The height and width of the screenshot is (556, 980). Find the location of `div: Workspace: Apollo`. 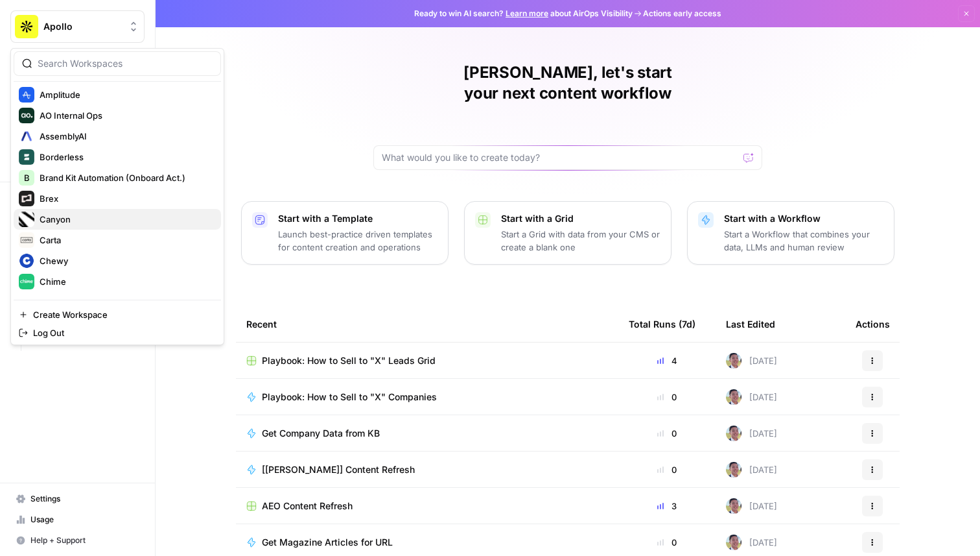

div: Workspace: Apollo is located at coordinates (118, 197).